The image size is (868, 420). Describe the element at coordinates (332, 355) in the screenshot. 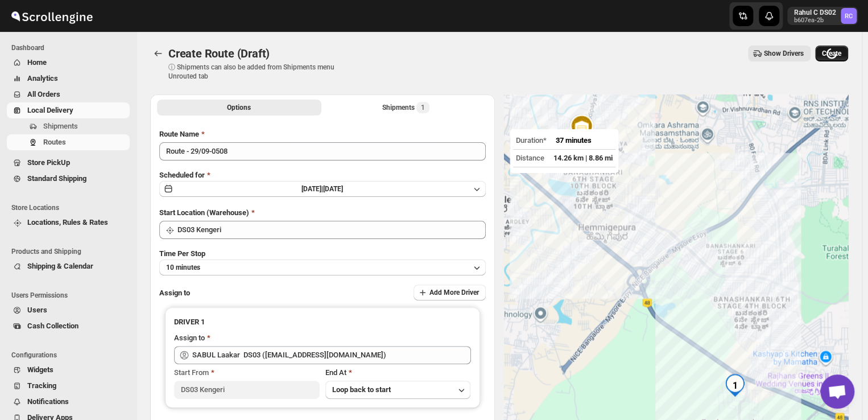

I see `input: Search assignee` at that location.